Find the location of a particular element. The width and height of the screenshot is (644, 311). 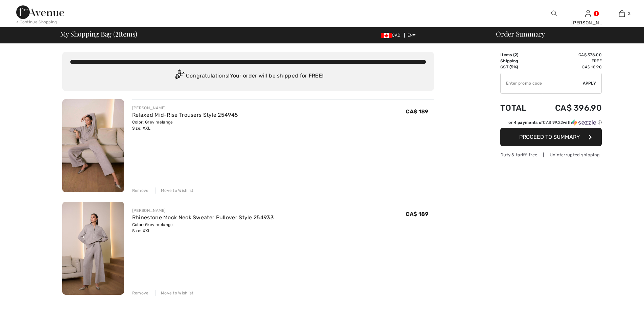

img: Rhinestone Mock Neck Sweater Pullover Style 254933 is located at coordinates (93, 248).